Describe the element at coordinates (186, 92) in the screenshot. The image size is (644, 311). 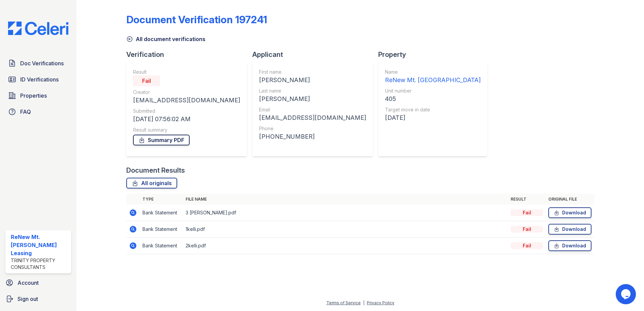
I see `div: Creator` at that location.